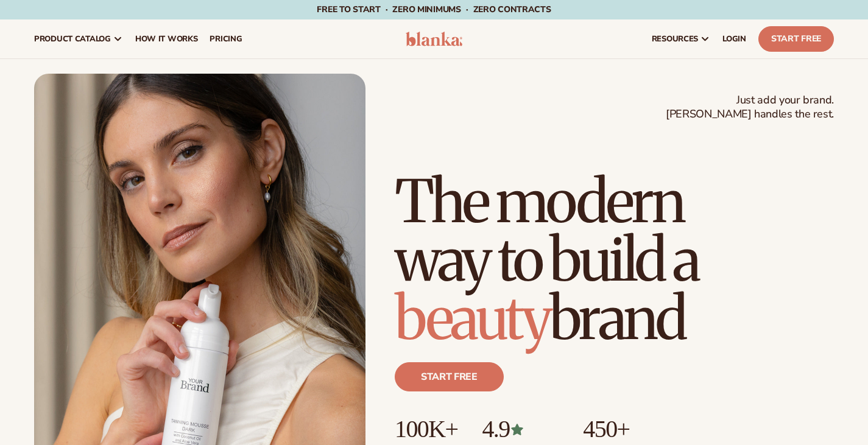  Describe the element at coordinates (225, 39) in the screenshot. I see `span: pricing` at that location.